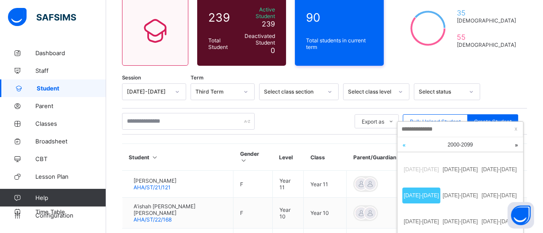  I want to click on span: Student, so click(71, 88).